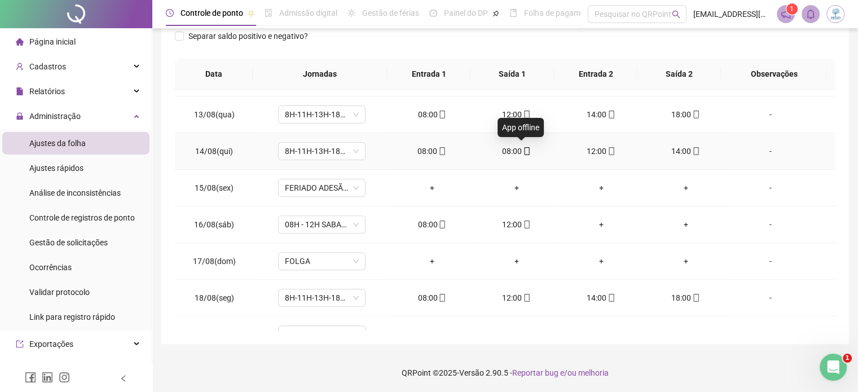 The image size is (858, 392). I want to click on span: bell, so click(810, 14).